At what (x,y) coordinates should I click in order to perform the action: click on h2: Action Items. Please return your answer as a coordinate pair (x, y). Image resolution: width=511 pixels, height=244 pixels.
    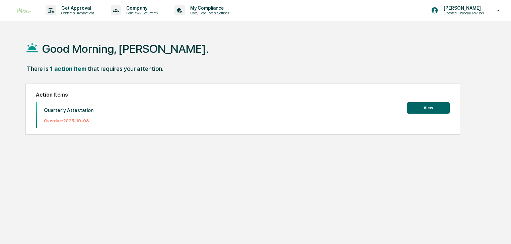
    Looking at the image, I should click on (243, 95).